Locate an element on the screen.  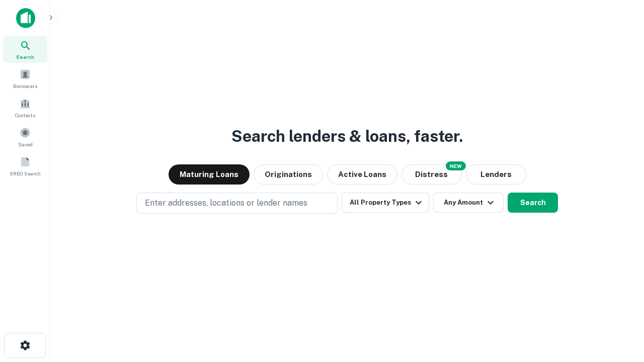
div: NEW is located at coordinates (456, 166).